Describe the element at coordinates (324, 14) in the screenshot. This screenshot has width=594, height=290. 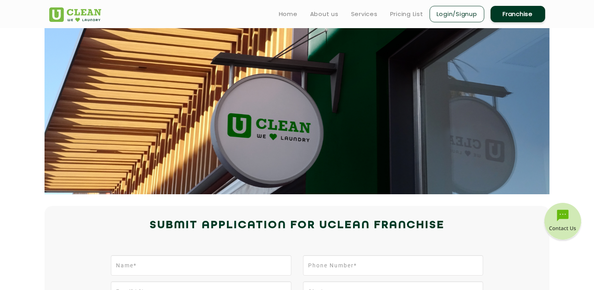
I see `a: About us` at that location.